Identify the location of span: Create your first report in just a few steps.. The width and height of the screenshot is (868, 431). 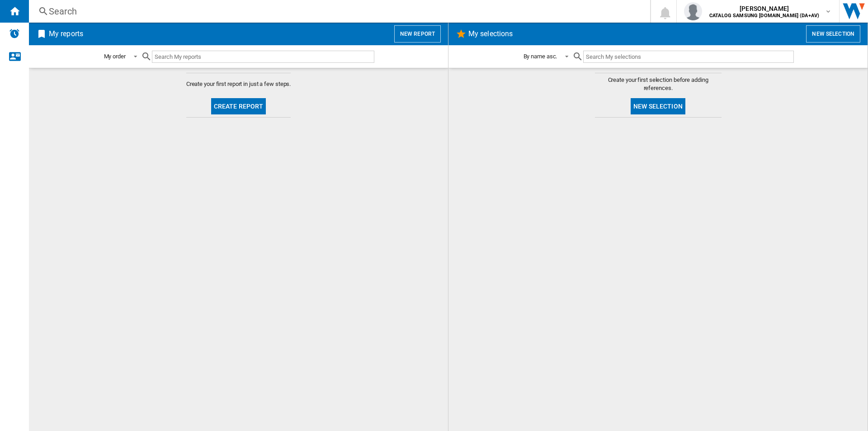
(238, 84).